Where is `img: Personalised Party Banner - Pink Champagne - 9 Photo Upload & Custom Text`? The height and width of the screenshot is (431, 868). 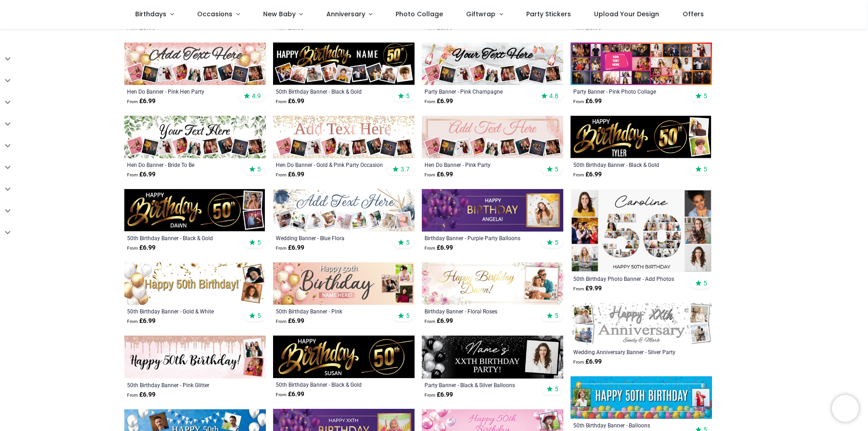 img: Personalised Party Banner - Pink Champagne - 9 Photo Upload & Custom Text is located at coordinates (492, 64).